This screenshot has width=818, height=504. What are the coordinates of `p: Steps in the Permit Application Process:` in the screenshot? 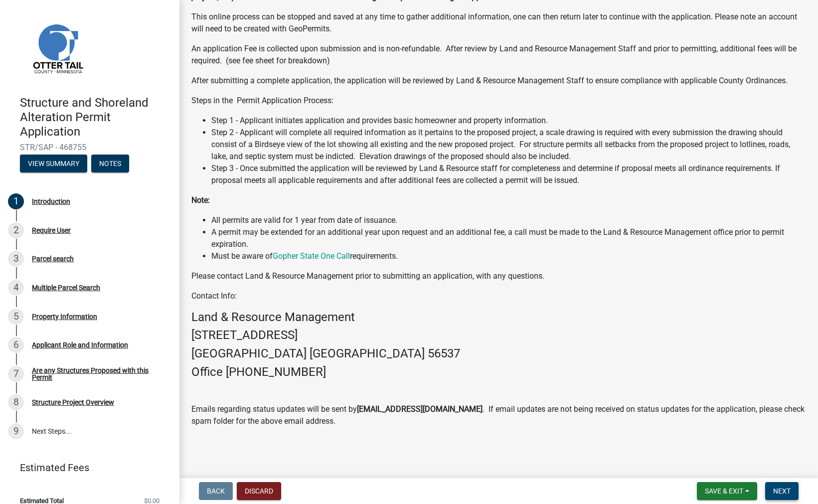 It's located at (499, 101).